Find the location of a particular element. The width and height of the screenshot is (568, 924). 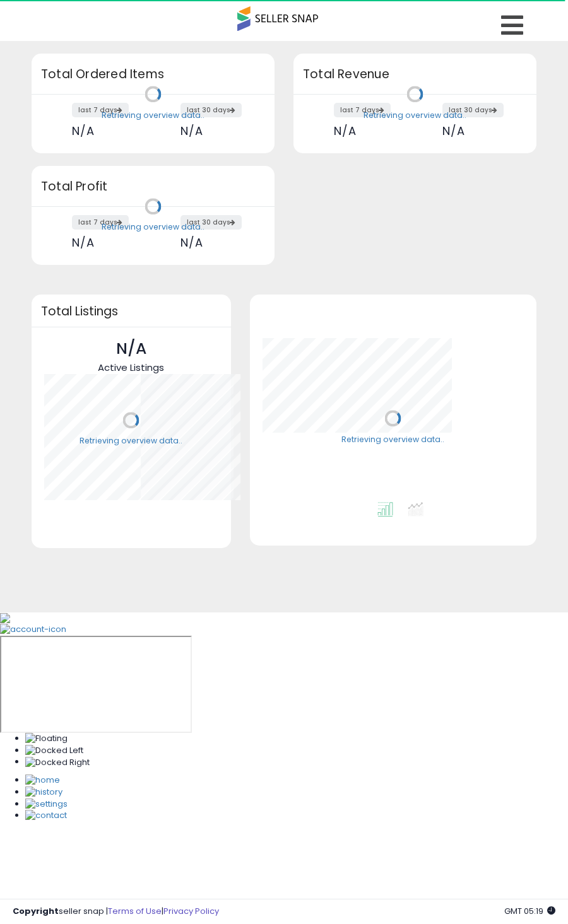

img: History is located at coordinates (44, 793).